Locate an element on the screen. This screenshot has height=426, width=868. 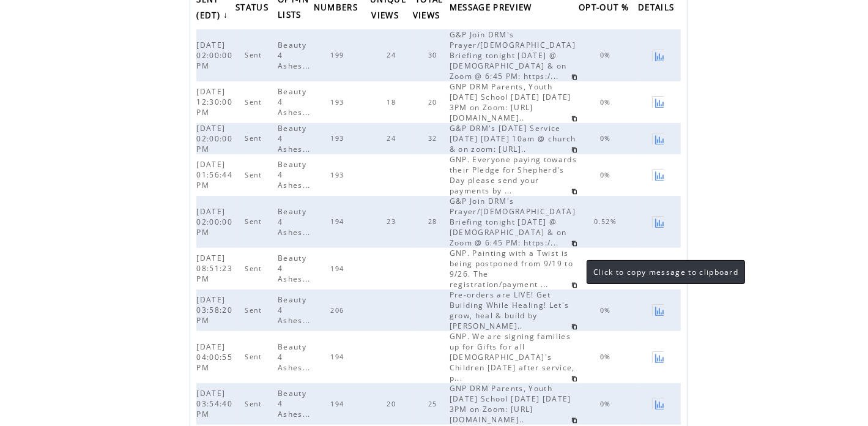
span: Click to copy message to clipboard is located at coordinates (666, 271).